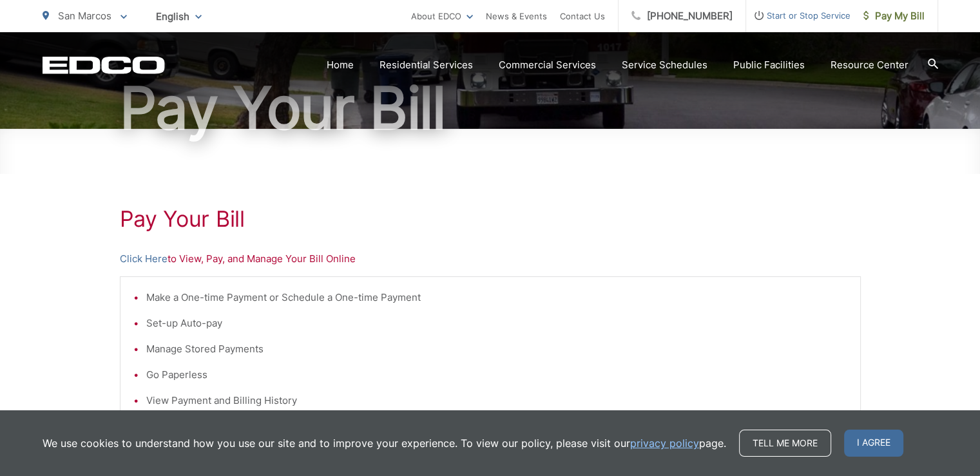  I want to click on li: View Payment and Billing History, so click(496, 401).